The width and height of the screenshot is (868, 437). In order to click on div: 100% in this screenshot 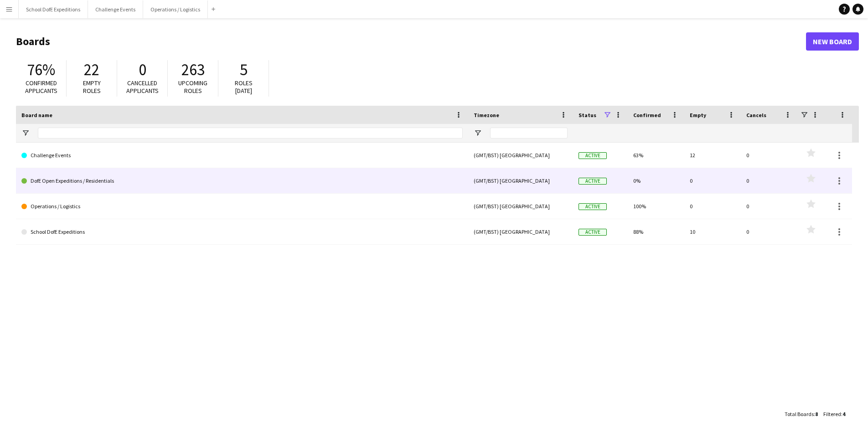, I will do `click(656, 206)`.